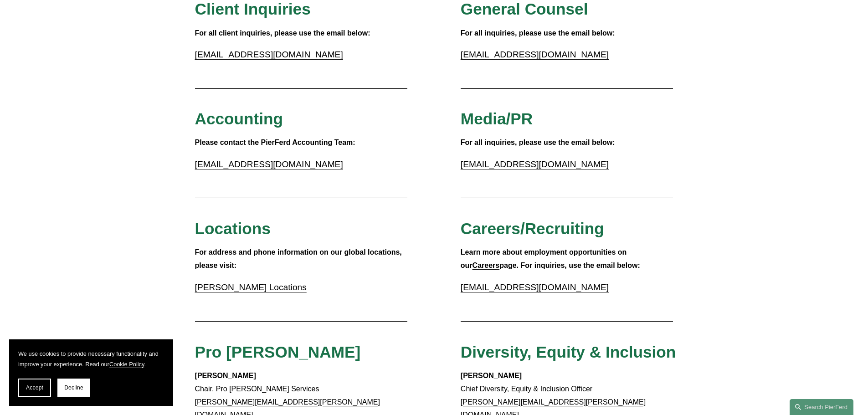  I want to click on a: Careers, so click(486, 265).